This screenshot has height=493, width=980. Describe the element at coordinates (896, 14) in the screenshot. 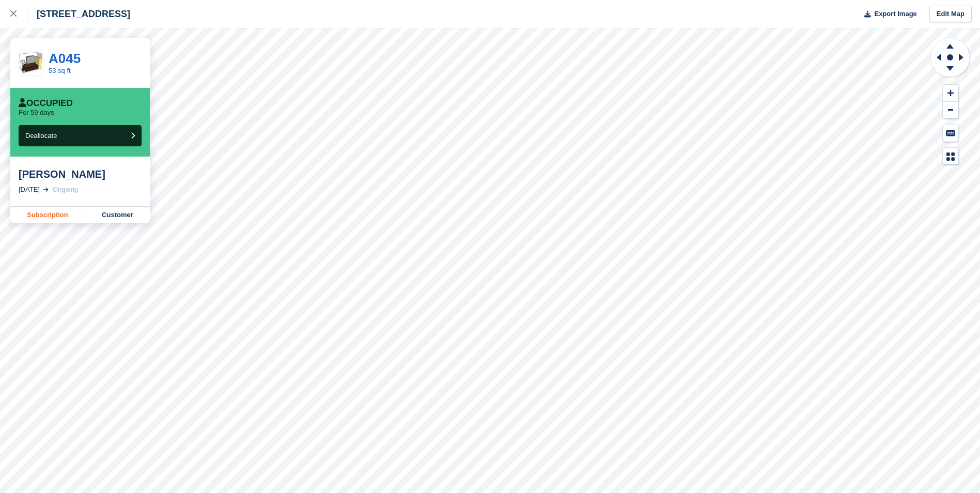

I see `span: Export Image` at that location.